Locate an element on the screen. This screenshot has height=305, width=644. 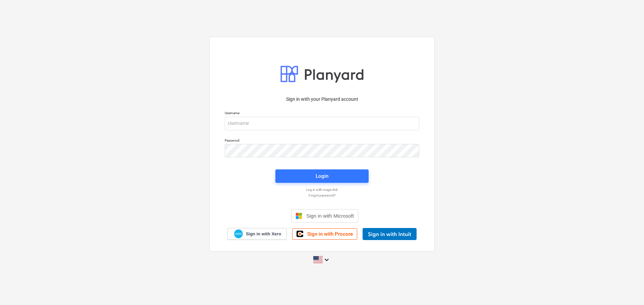
p: Log in with magic link is located at coordinates (322, 190).